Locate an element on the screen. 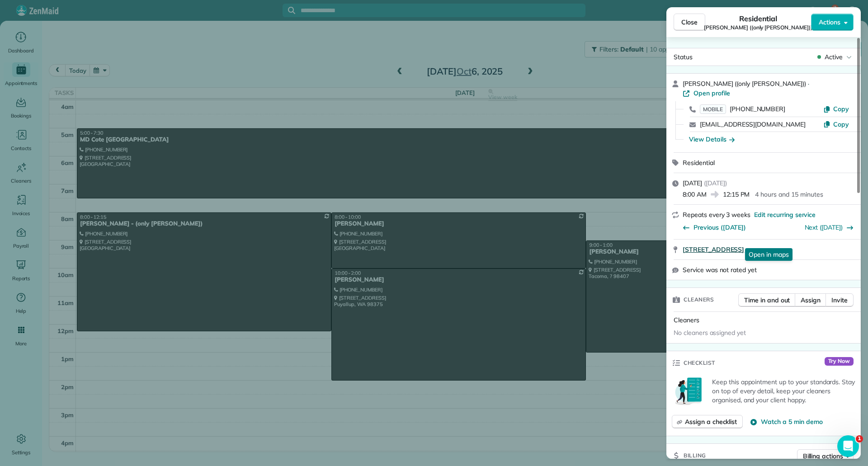  span: Active is located at coordinates (834, 57).